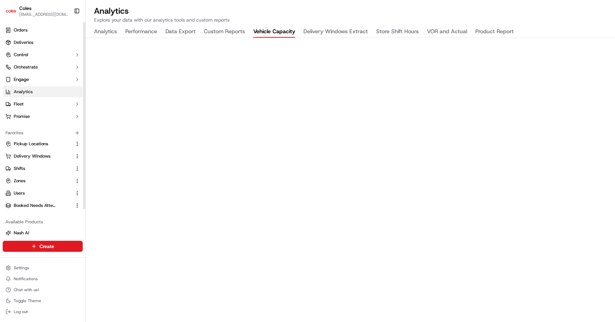 The width and height of the screenshot is (615, 322). What do you see at coordinates (43, 279) in the screenshot?
I see `button: Notifications` at bounding box center [43, 279].